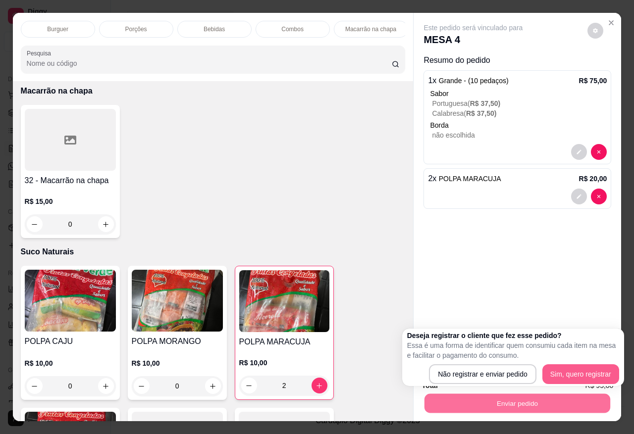 This screenshot has height=434, width=634. Describe the element at coordinates (519, 103) in the screenshot. I see `p: Portuguesa (` at that location.